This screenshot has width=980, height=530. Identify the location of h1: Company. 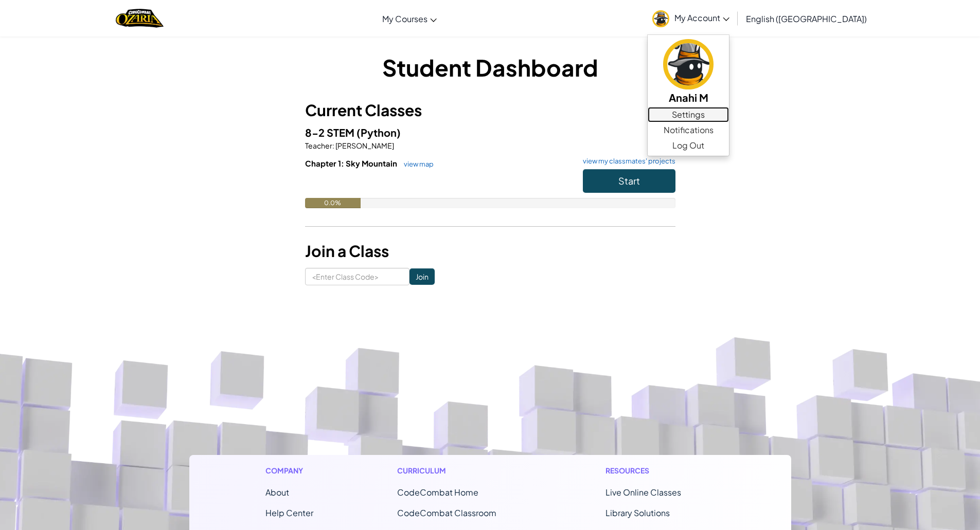
(289, 470).